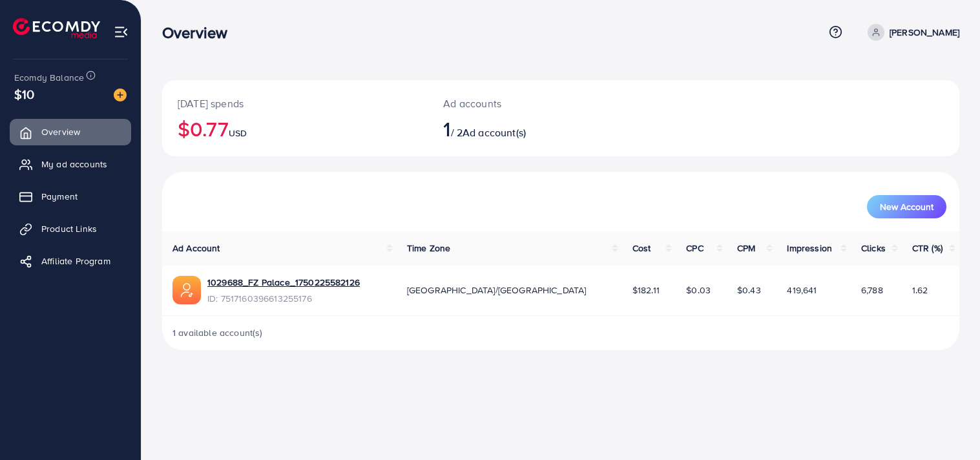  What do you see at coordinates (428, 248) in the screenshot?
I see `span: Time Zone` at bounding box center [428, 248].